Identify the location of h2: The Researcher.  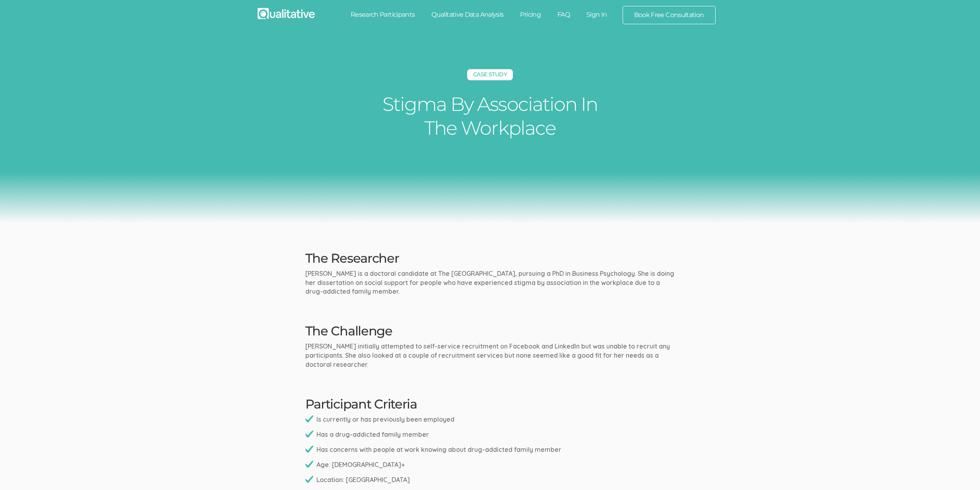
(490, 258).